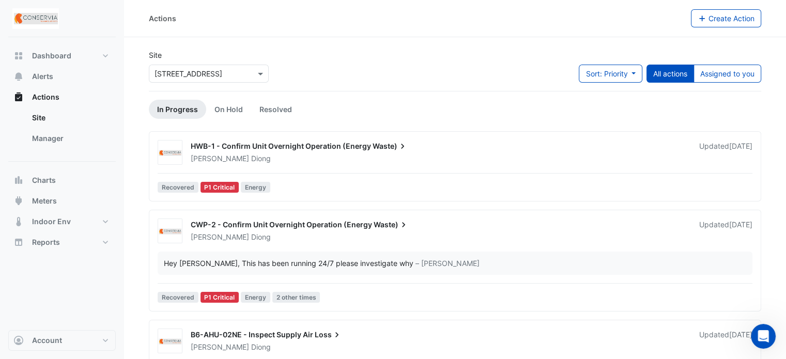 The height and width of the screenshot is (359, 786). I want to click on app-icon: Meters, so click(19, 201).